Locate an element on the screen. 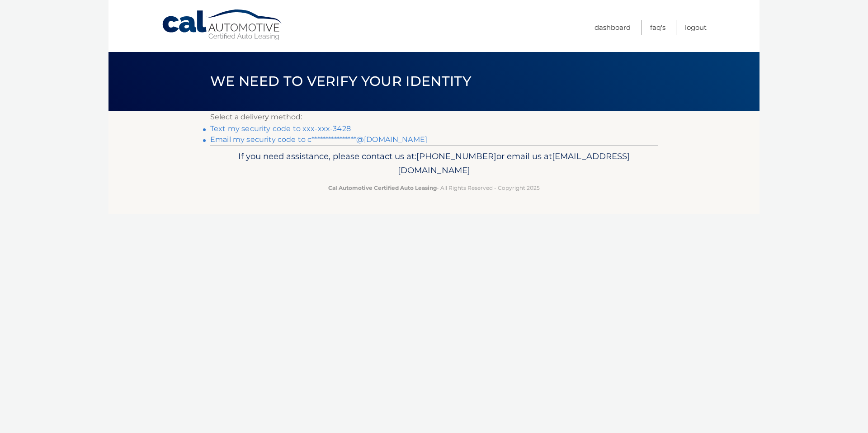  a: Cal Automotive is located at coordinates (222, 25).